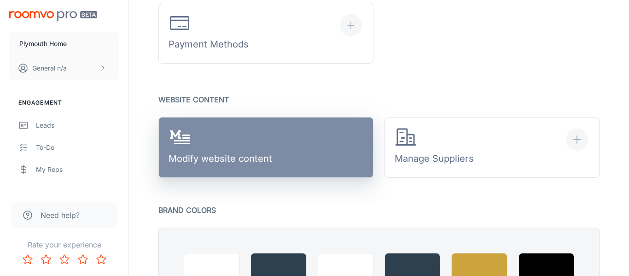 The image size is (629, 276). What do you see at coordinates (101, 259) in the screenshot?
I see `button: Rate 5 star` at bounding box center [101, 259].